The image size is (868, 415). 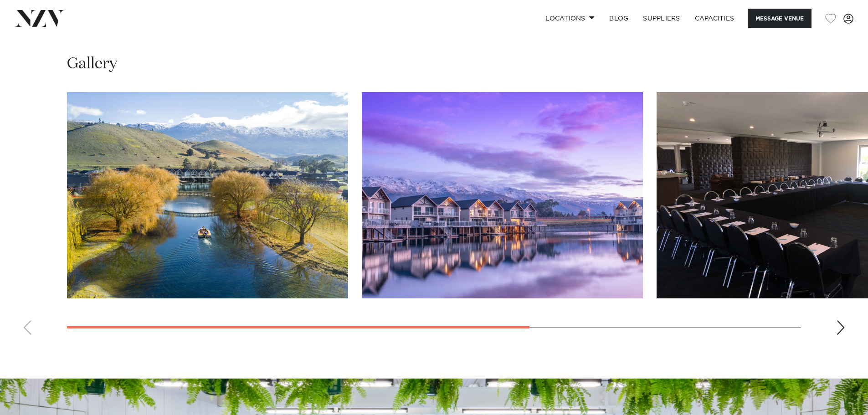 I want to click on a: SUPPLIERS, so click(x=661, y=18).